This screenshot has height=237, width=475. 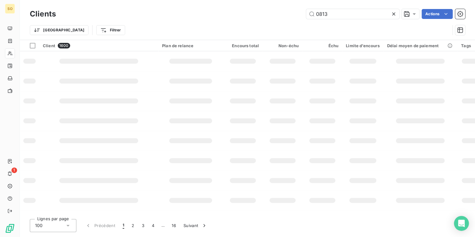 What do you see at coordinates (133, 225) in the screenshot?
I see `button: 2` at bounding box center [133, 225].